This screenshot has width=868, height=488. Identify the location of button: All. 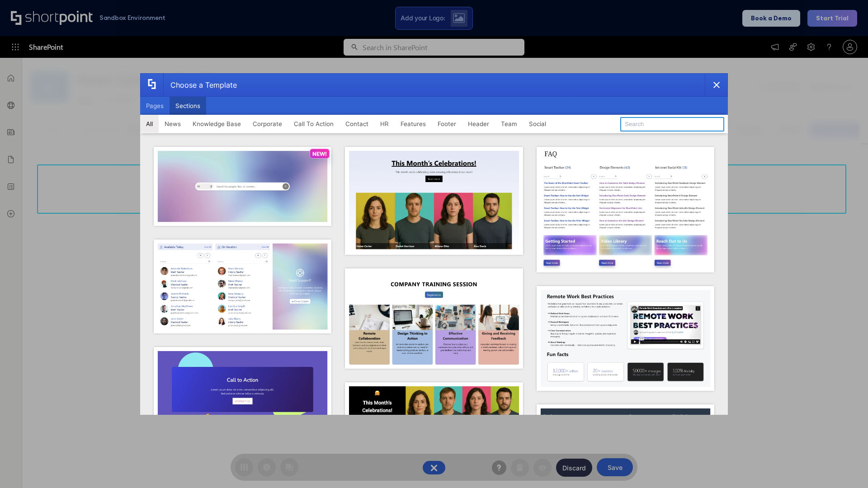
(149, 124).